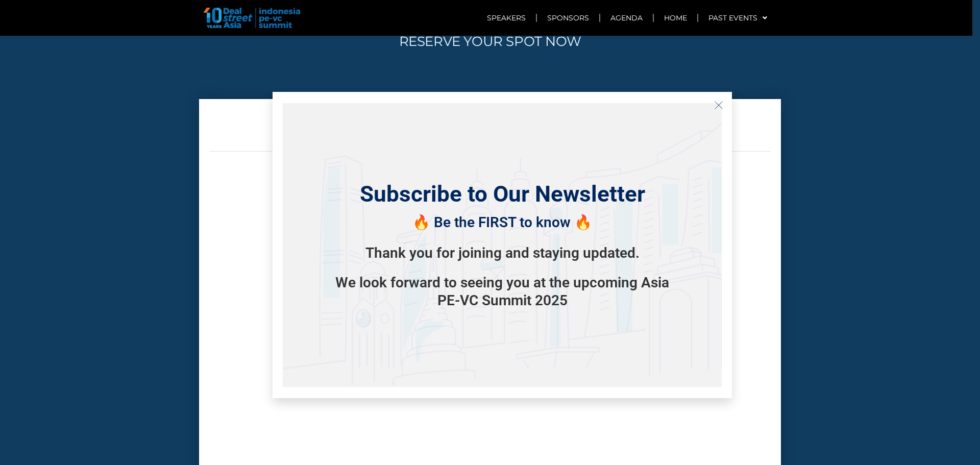  I want to click on a: Speakers, so click(506, 18).